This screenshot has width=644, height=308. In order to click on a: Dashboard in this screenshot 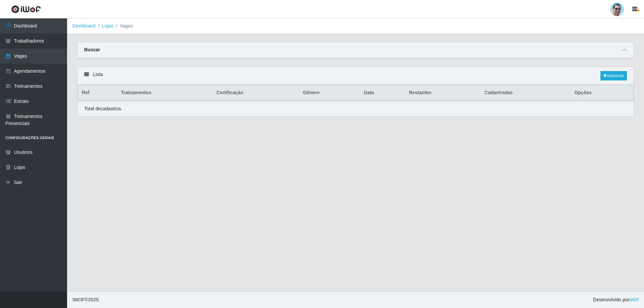, I will do `click(84, 26)`.